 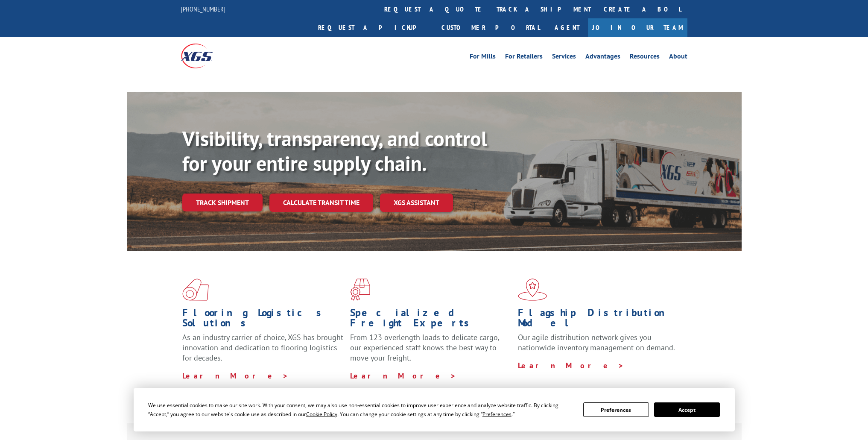 What do you see at coordinates (360, 290) in the screenshot?
I see `img: xgs-icon-focused-on-flooring-red` at bounding box center [360, 290].